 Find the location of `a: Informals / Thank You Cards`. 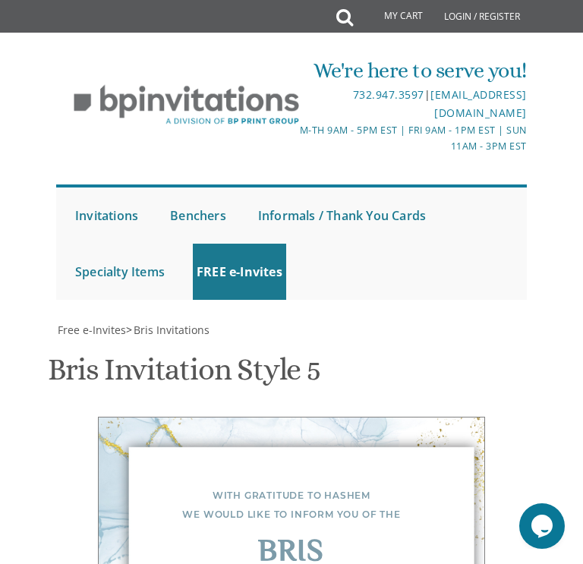

a: Informals / Thank You Cards is located at coordinates (342, 216).